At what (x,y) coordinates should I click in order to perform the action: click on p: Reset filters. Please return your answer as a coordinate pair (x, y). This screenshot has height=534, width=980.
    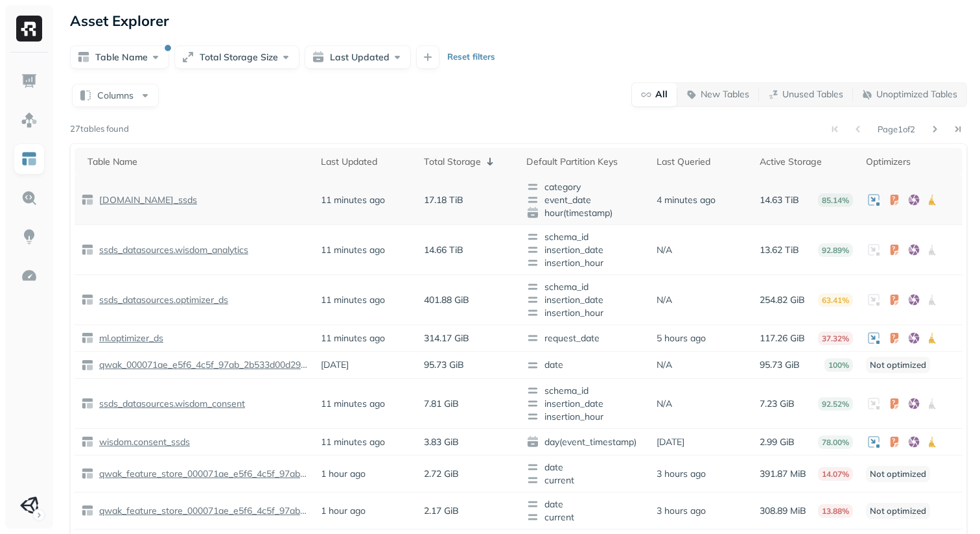
    Looking at the image, I should click on (471, 57).